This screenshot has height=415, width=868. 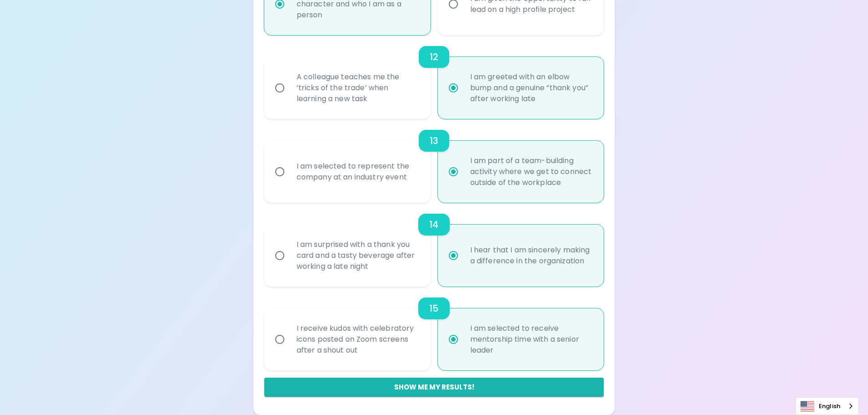 I want to click on aside: Language selected: English, so click(x=827, y=406).